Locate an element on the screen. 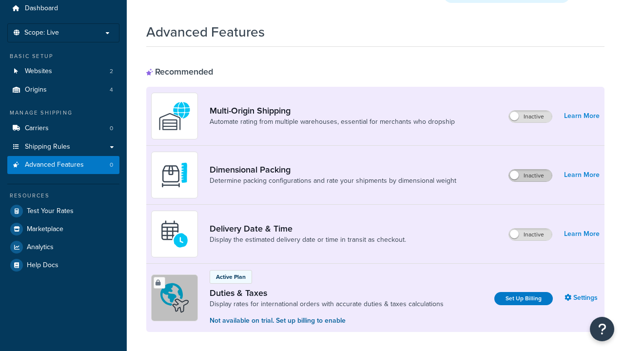  a: Determine packing configurations and rate your shipments by dimensional weight is located at coordinates (333, 181).